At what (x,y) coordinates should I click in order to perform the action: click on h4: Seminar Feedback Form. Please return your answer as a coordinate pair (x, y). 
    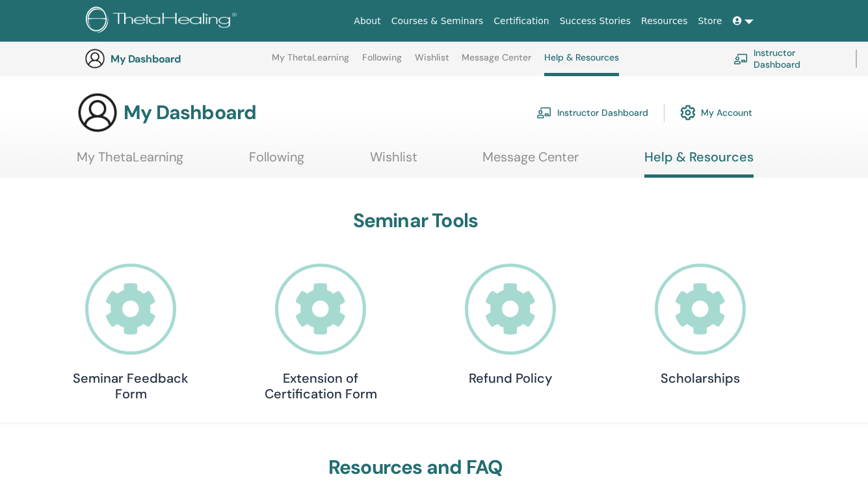
    Looking at the image, I should click on (131, 386).